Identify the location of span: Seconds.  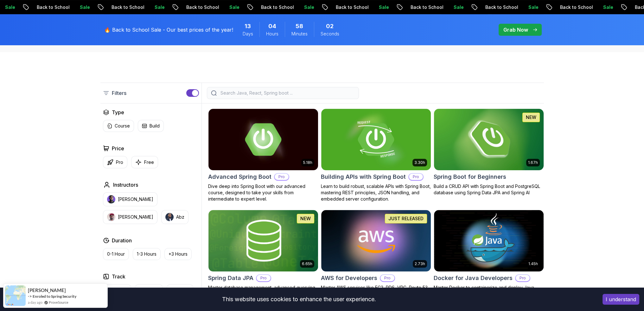
(330, 34).